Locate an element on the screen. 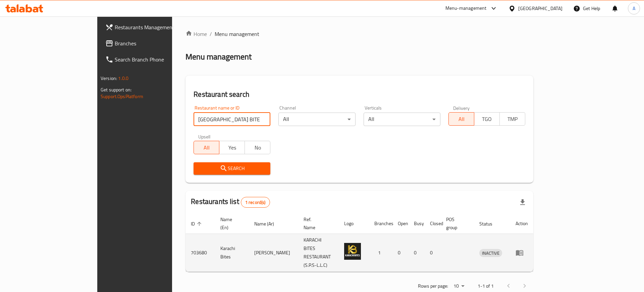 Image resolution: width=644 pixels, height=292 pixels. th: Open is located at coordinates (401, 223).